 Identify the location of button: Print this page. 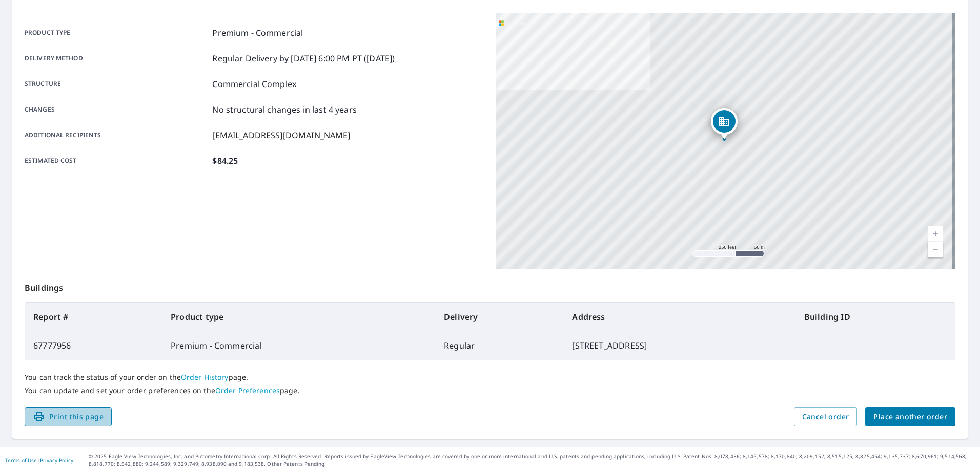
(68, 417).